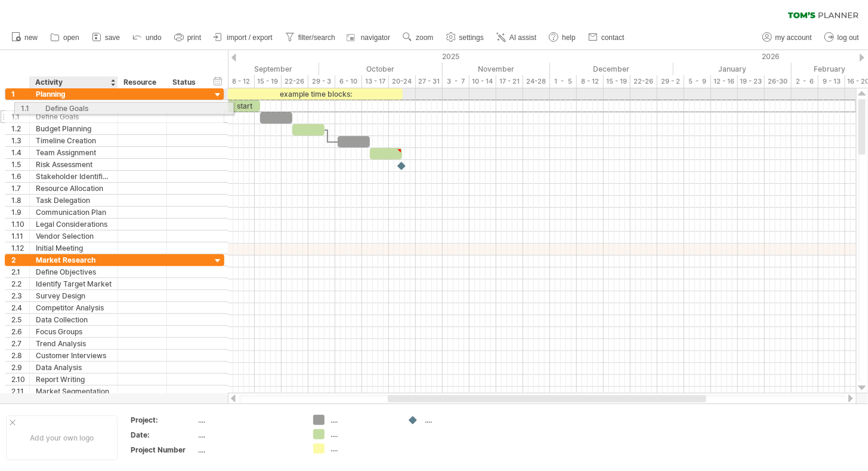 Image resolution: width=868 pixels, height=471 pixels. What do you see at coordinates (509, 81) in the screenshot?
I see `div: 17 - 21` at bounding box center [509, 81].